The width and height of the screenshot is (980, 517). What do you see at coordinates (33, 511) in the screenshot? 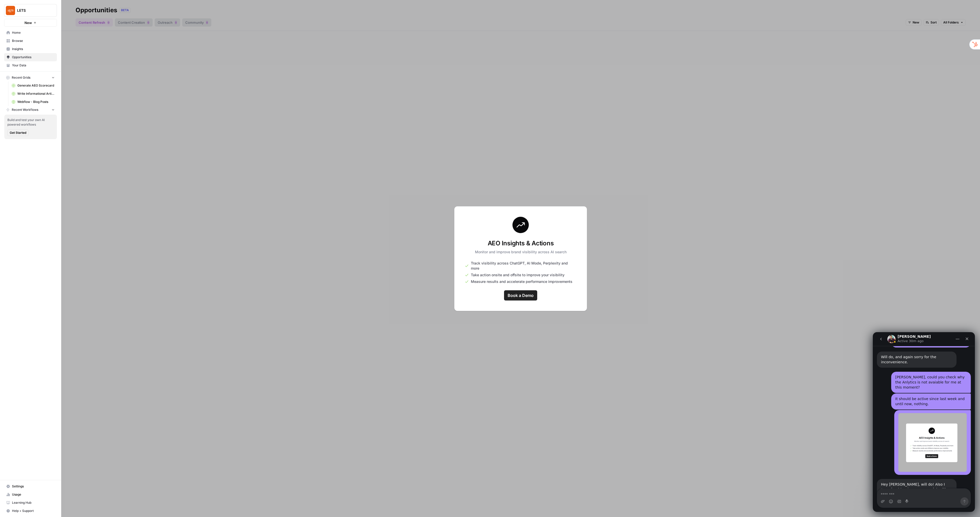
I see `span: Help + Support` at bounding box center [33, 511].